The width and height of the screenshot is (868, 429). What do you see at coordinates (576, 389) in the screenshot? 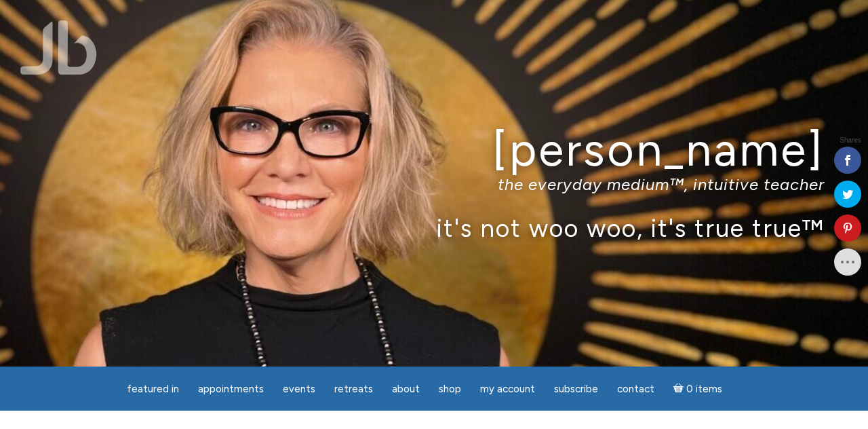
I see `span: Subscribe` at bounding box center [576, 389].